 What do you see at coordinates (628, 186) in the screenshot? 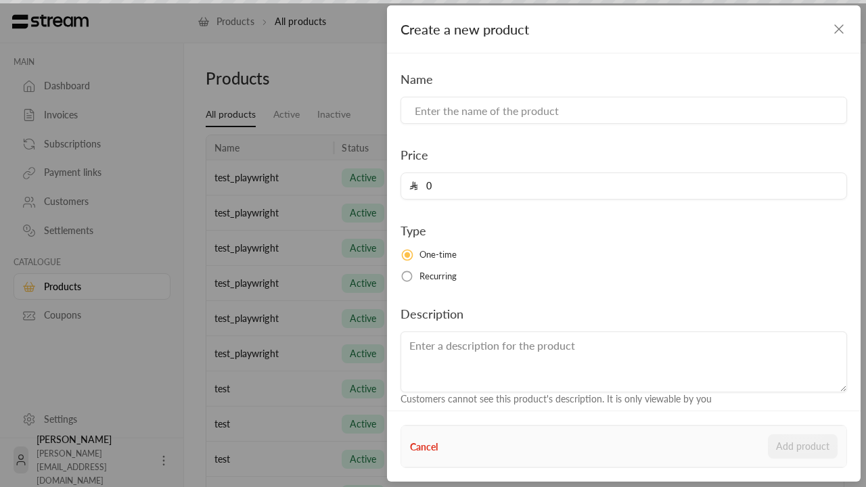
I see `input: Enter the price for the product` at bounding box center [628, 186].